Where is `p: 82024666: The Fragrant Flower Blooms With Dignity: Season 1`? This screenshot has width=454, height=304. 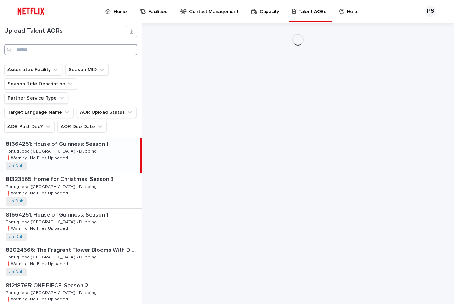
p: 82024666: The Fragrant Flower Blooms With Dignity: Season 1 is located at coordinates (73, 249).